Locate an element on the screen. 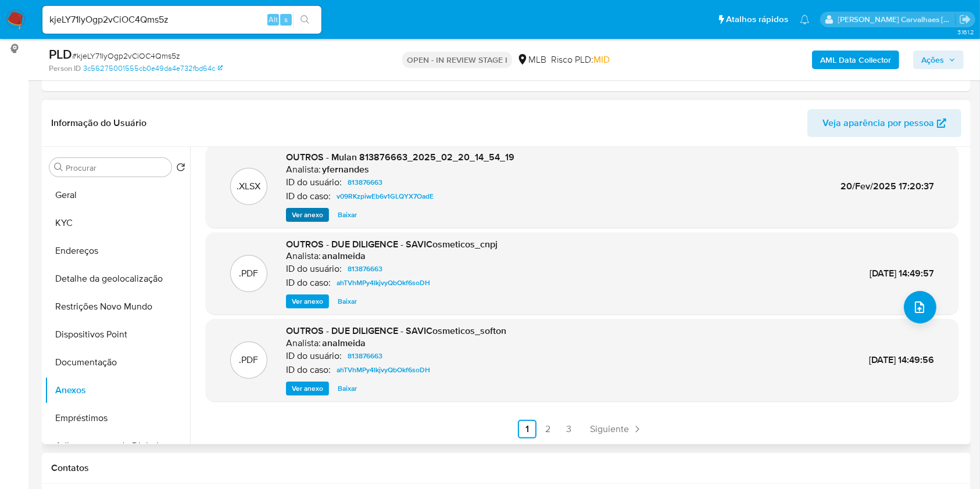 The image size is (980, 489). button: upload-file is located at coordinates (920, 307).